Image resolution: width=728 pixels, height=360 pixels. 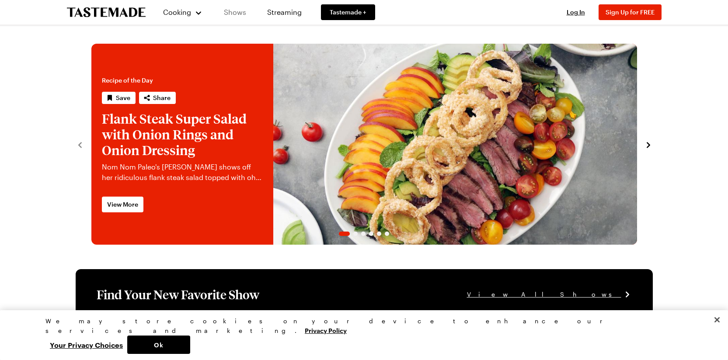 I want to click on span: Share, so click(x=162, y=98).